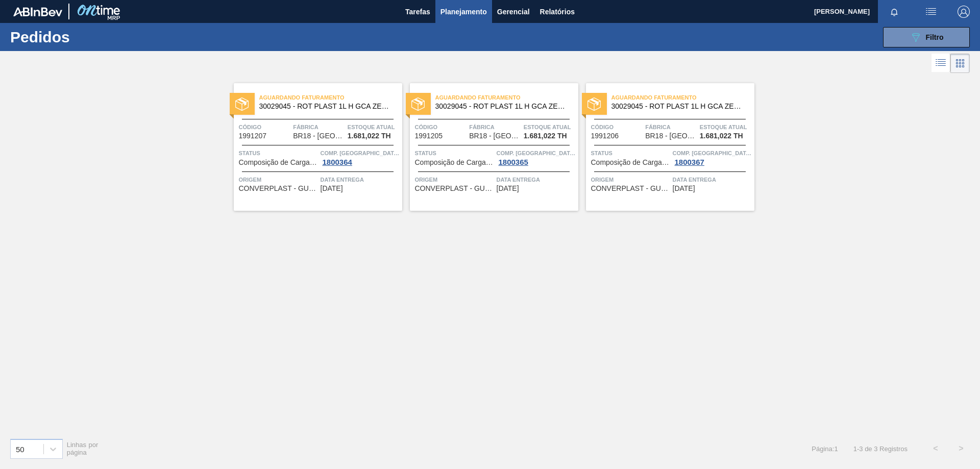 This screenshot has width=980, height=469. I want to click on div: Visão em Lista, so click(941, 63).